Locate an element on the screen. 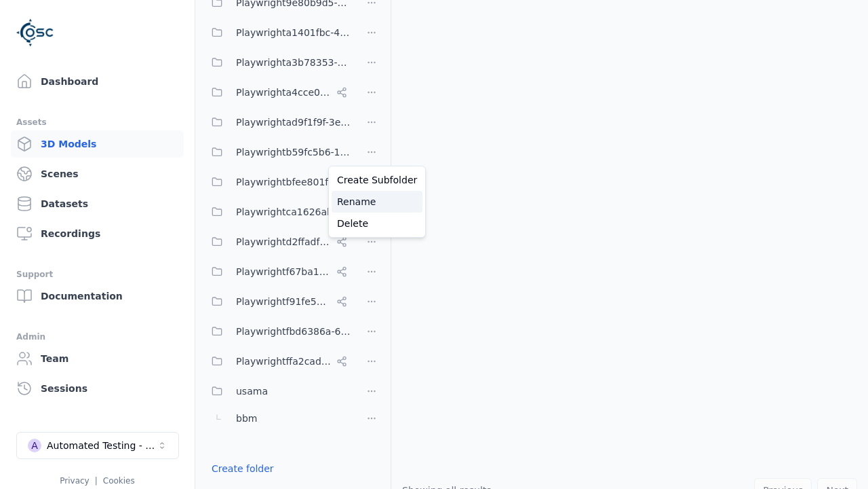  a: Delete is located at coordinates (377, 224).